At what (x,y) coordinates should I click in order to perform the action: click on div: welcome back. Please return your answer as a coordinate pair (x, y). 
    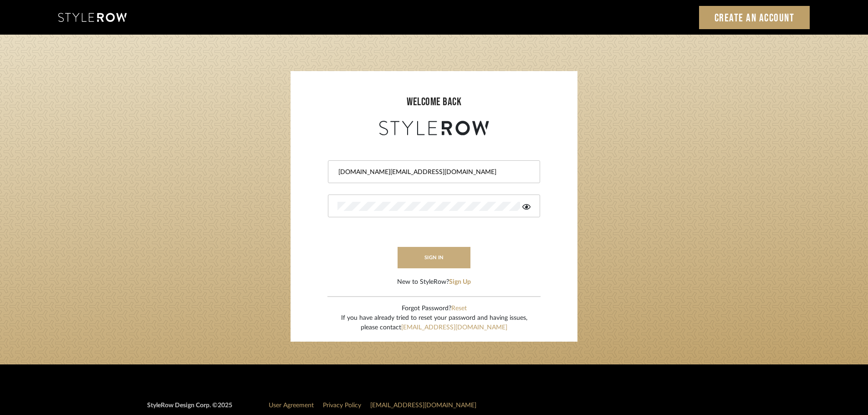
    Looking at the image, I should click on (434, 102).